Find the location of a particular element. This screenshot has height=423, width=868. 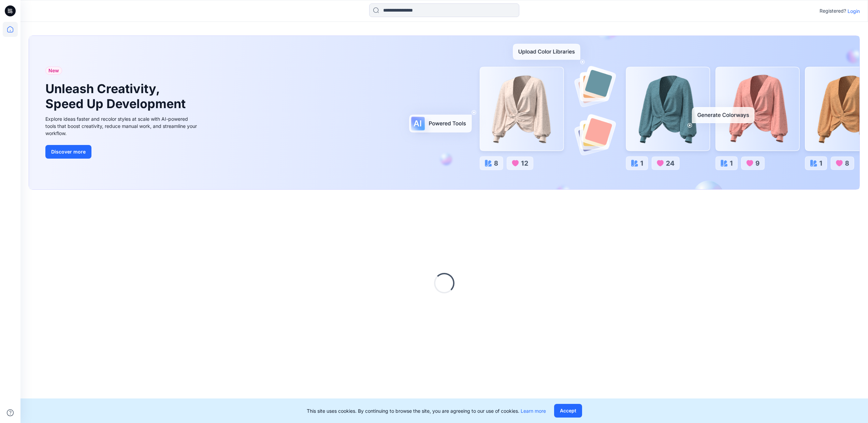

h1: Unleash Creativity, Speed Up Development is located at coordinates (117, 96).